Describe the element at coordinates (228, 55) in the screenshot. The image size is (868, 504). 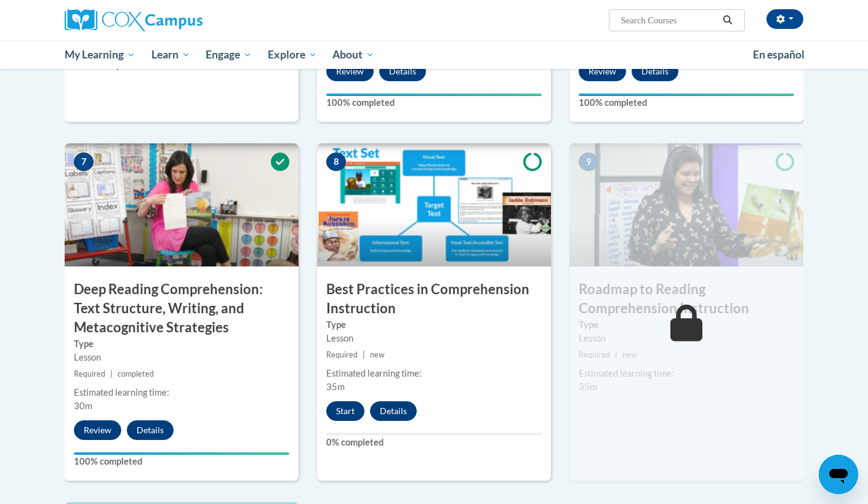
I see `a: Engage` at that location.